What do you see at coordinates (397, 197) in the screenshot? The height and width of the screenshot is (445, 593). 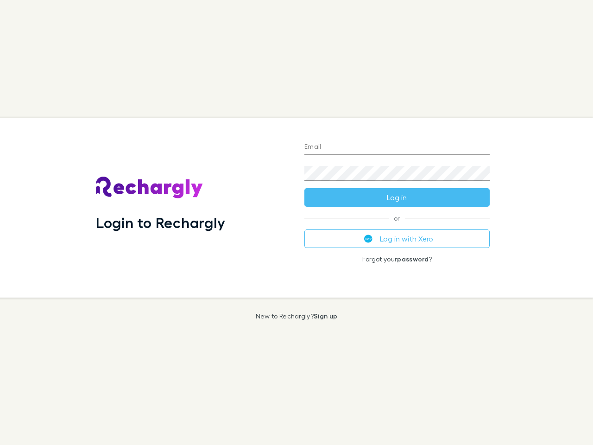 I see `button: Log in` at bounding box center [397, 197].